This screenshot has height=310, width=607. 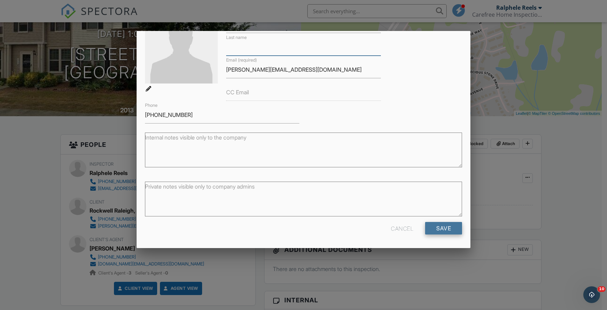 What do you see at coordinates (402, 229) in the screenshot?
I see `div: Cancel` at bounding box center [402, 229].